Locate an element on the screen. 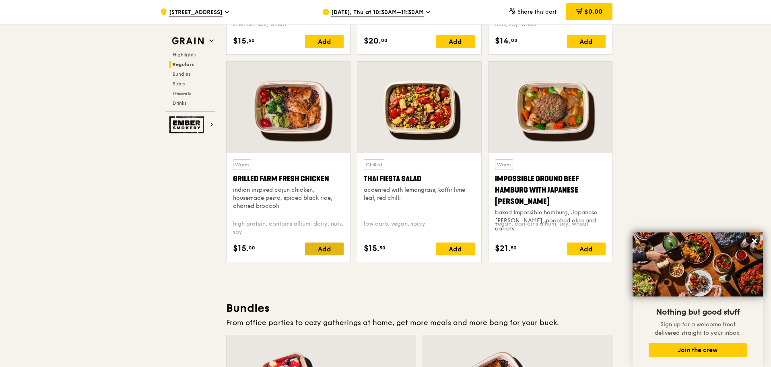 The width and height of the screenshot is (771, 367). span: Bundles is located at coordinates (182, 74).